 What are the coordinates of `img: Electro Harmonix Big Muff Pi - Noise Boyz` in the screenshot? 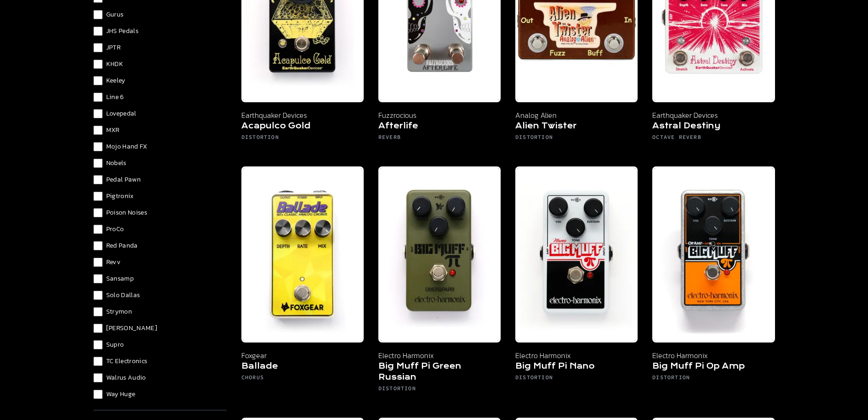 It's located at (576, 254).